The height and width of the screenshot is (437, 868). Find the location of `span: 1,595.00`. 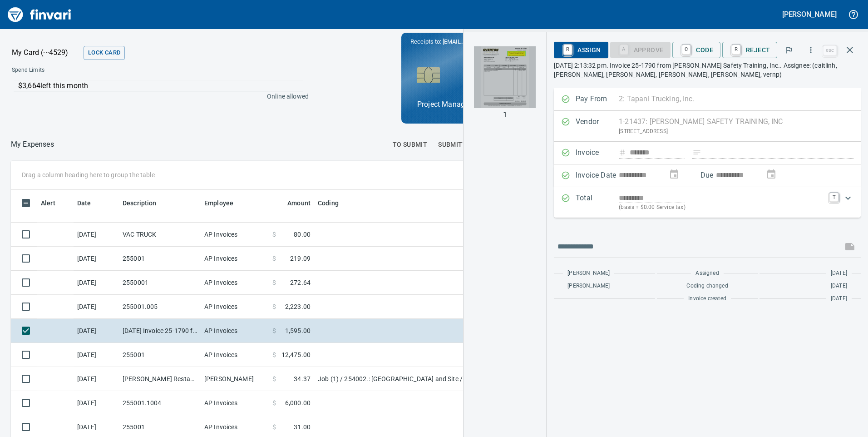

span: 1,595.00 is located at coordinates (298, 331).